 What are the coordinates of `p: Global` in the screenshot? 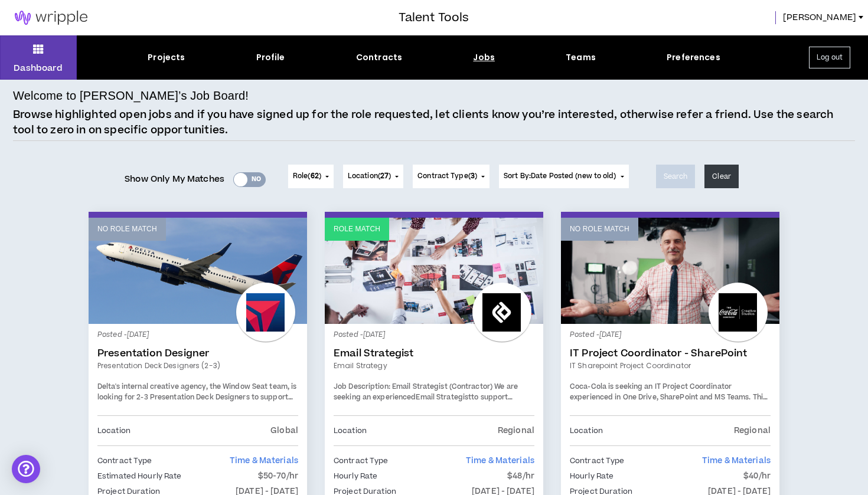 It's located at (284, 430).